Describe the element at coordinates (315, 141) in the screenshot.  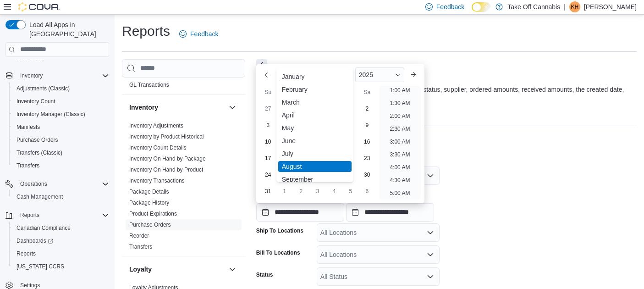
I see `div: June` at that location.